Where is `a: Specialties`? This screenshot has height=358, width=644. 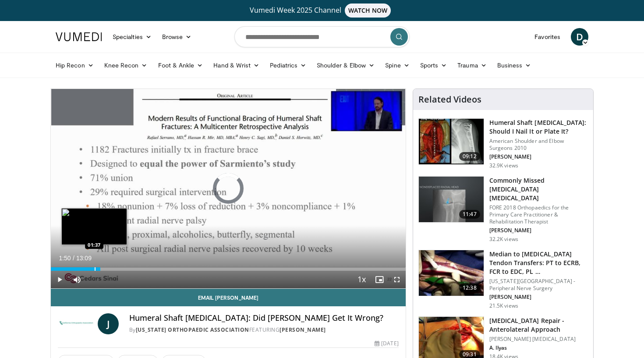 a: Specialties is located at coordinates (132, 37).